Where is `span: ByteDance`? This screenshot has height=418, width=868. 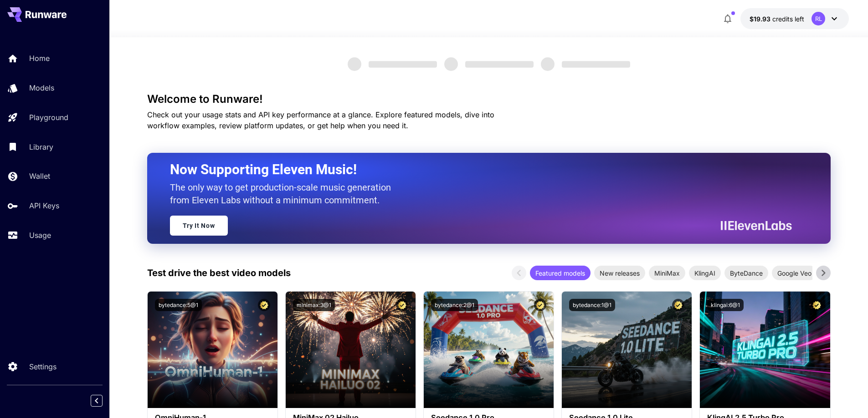 span: ByteDance is located at coordinates (746, 273).